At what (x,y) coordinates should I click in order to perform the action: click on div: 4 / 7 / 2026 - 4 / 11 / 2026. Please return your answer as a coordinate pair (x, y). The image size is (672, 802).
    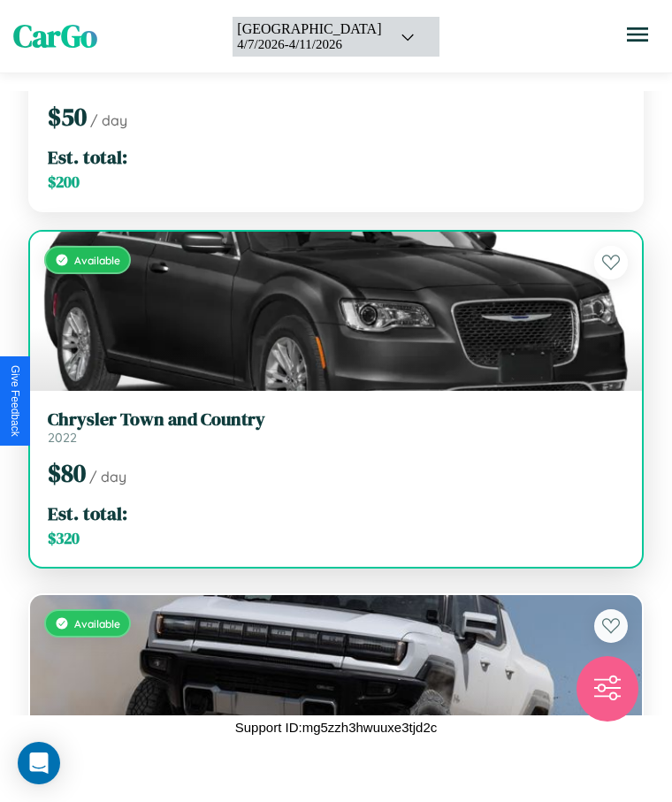
    Looking at the image, I should click on (308, 45).